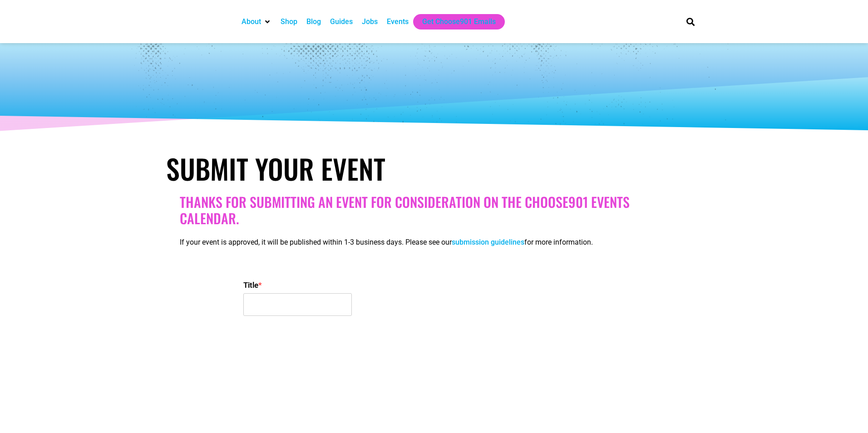 This screenshot has width=868, height=433. Describe the element at coordinates (459, 22) in the screenshot. I see `div: Get Choose901 Emails` at that location.